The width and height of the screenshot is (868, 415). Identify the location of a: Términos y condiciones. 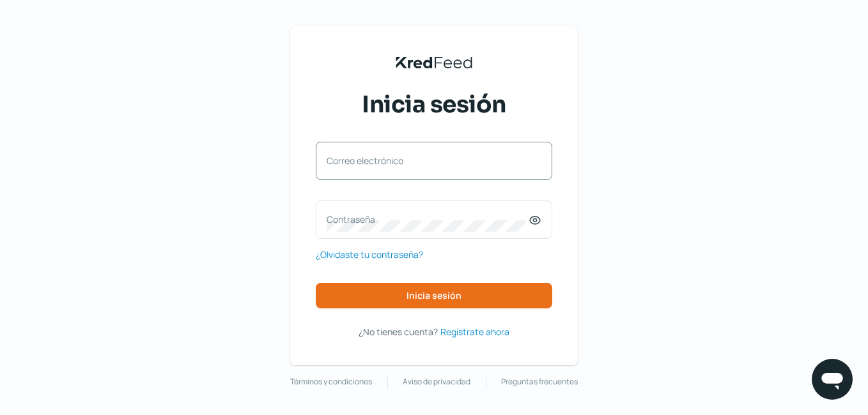
(331, 382).